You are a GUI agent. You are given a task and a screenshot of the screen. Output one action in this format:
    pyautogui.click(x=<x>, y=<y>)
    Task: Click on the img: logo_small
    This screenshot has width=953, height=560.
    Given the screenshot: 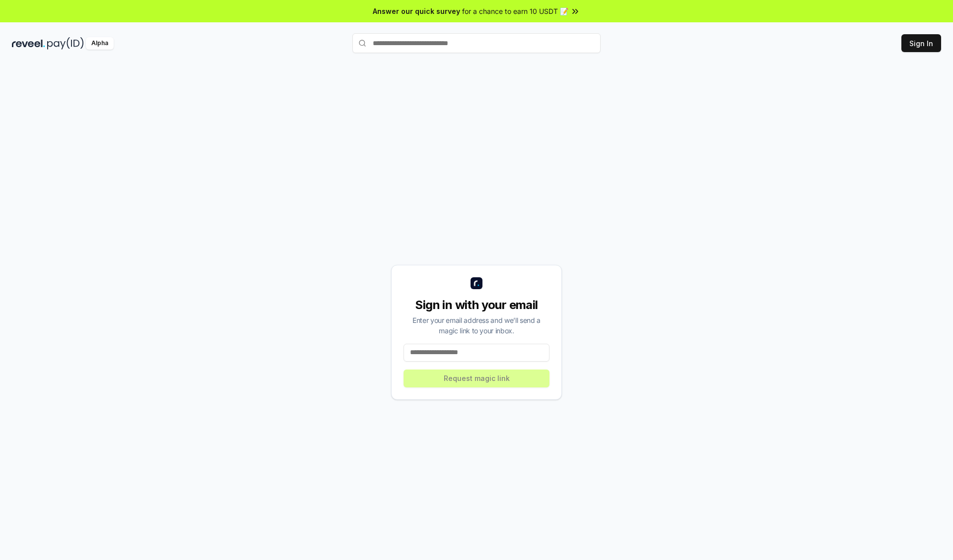 What is the action you would take?
    pyautogui.click(x=476, y=284)
    